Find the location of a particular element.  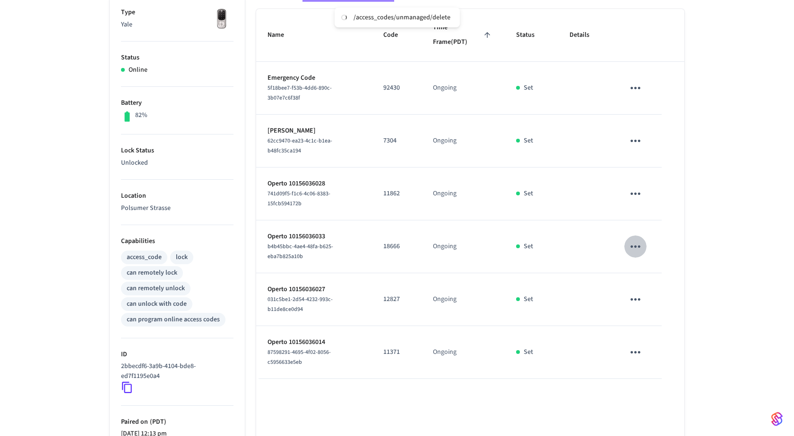

p: 2bbecdf6-3a9b-4104-bde8-ed7f1195e0a4 is located at coordinates (175, 372).